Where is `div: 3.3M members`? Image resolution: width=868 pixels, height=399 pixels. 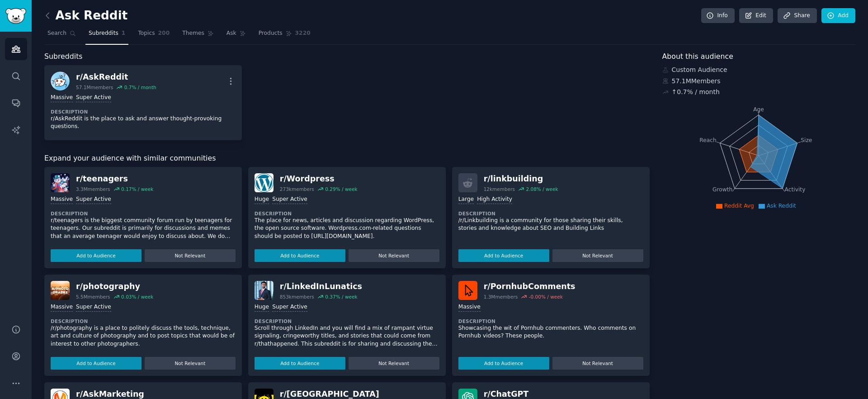
div: 3.3M members is located at coordinates (93, 189).